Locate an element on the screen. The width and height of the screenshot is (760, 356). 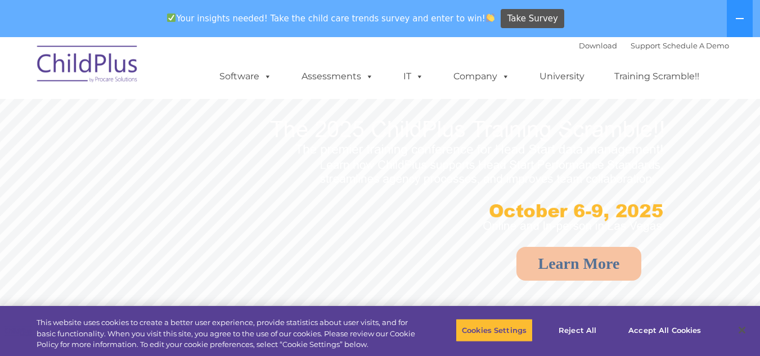
img: ChildPlus by Procare Solutions is located at coordinates (88, 66).